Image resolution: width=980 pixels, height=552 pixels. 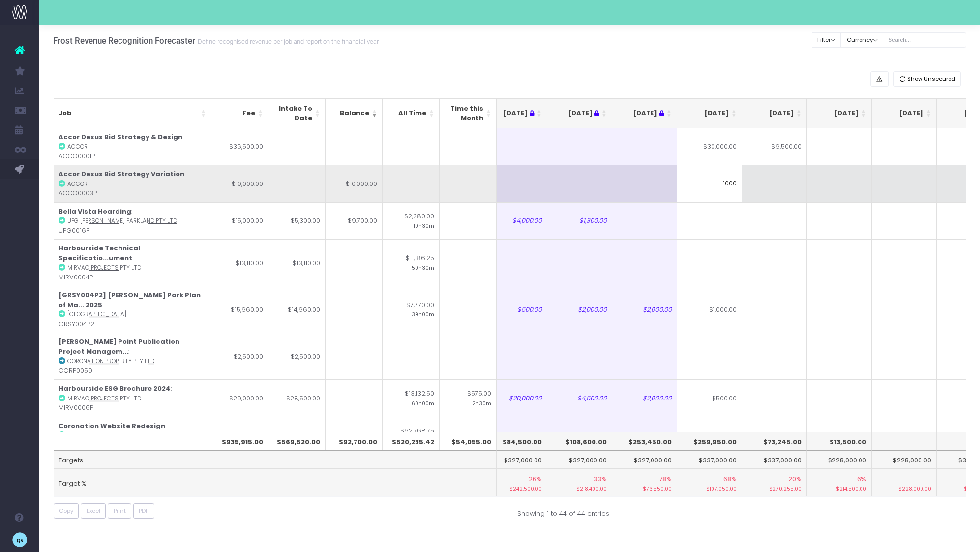 What do you see at coordinates (515, 398) in the screenshot?
I see `td: $20,000.00` at bounding box center [515, 398].